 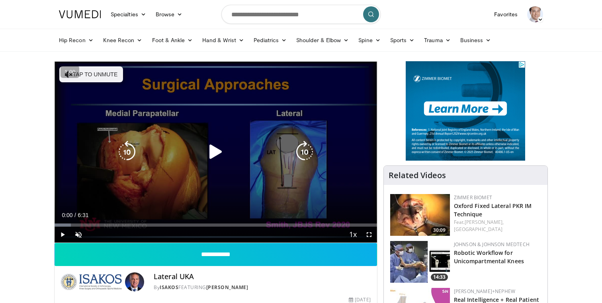 I want to click on img: ISAKOS, so click(x=91, y=282).